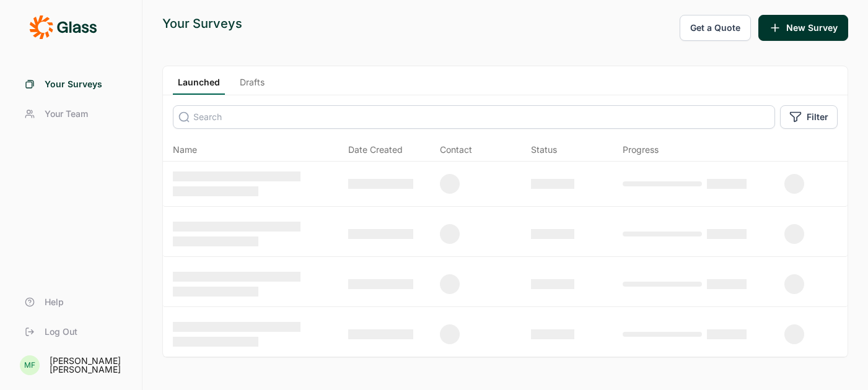 This screenshot has width=868, height=390. What do you see at coordinates (641, 150) in the screenshot?
I see `div: Progress` at bounding box center [641, 150].